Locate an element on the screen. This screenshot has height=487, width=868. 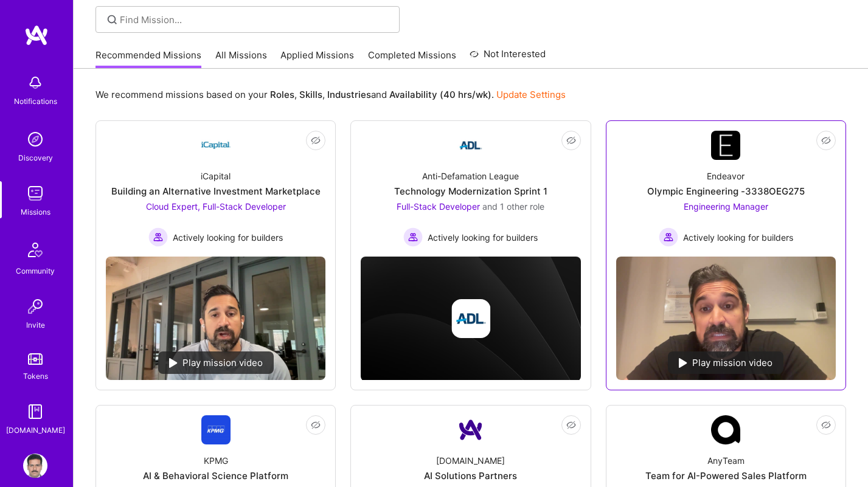
img: teamwork is located at coordinates (35, 194).